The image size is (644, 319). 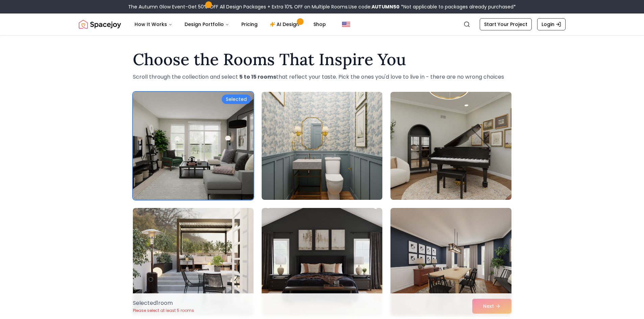 What do you see at coordinates (163, 303) in the screenshot?
I see `p: Selected 1 room` at bounding box center [163, 303].